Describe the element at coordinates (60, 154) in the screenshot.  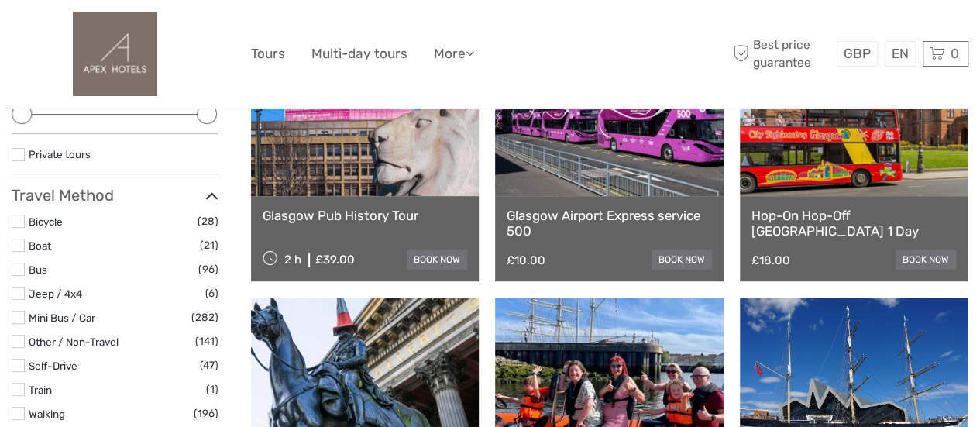
I see `a: Private tours` at that location.